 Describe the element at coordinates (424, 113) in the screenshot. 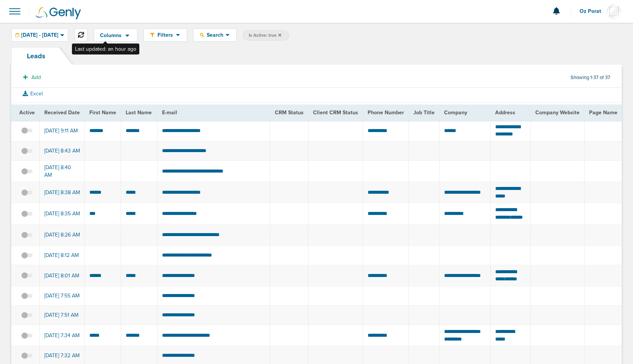

I see `th: Job Title` at that location.